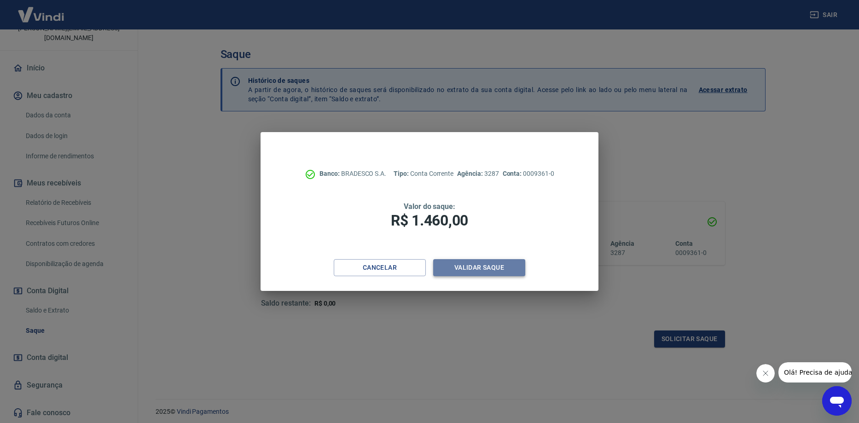 The width and height of the screenshot is (859, 423). I want to click on p: Conta Corrente, so click(423, 173).